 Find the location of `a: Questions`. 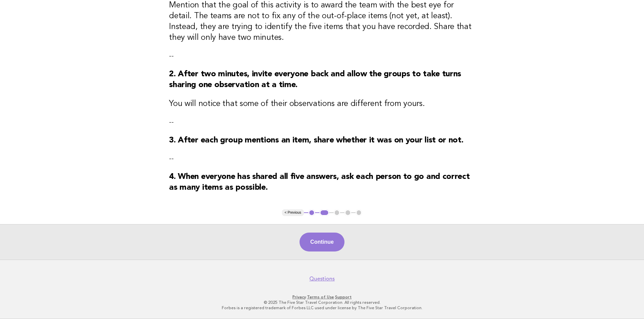

a: Questions is located at coordinates (322, 279).